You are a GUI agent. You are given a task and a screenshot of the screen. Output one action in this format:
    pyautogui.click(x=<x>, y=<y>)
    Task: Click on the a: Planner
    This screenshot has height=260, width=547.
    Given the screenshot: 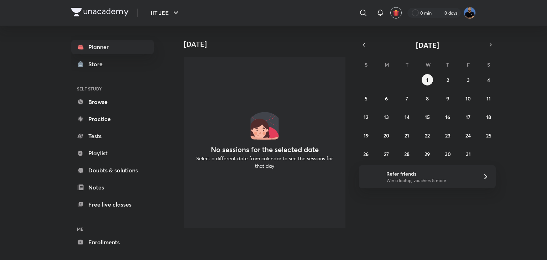 What is the action you would take?
    pyautogui.click(x=112, y=47)
    